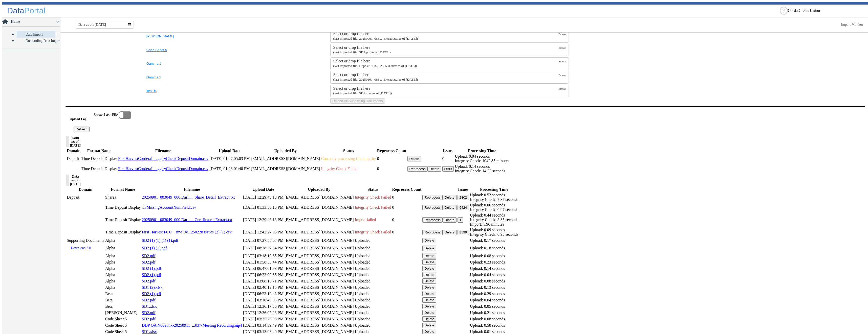 Image resolution: width=868 pixels, height=334 pixels. I want to click on div: Upload: 0.21 seconds, so click(494, 313).